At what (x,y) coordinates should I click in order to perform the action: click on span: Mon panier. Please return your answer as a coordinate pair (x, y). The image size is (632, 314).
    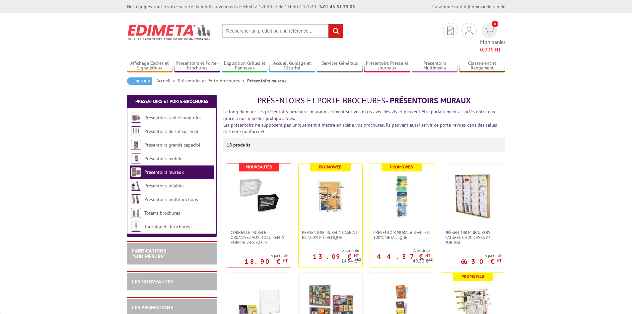
    Looking at the image, I should click on (493, 46).